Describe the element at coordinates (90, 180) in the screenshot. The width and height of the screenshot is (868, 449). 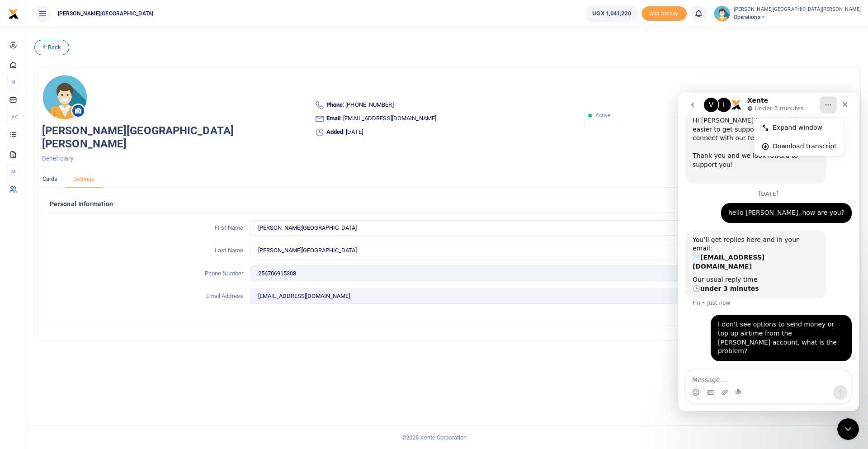
I see `div: Fin says…` at that location.